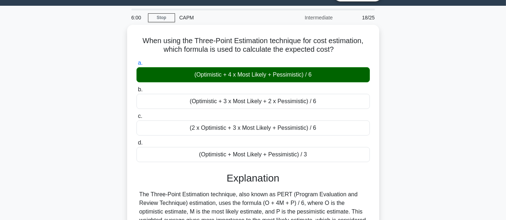 This screenshot has width=506, height=220. What do you see at coordinates (253, 155) in the screenshot?
I see `div: (Optimistic + Most Likely + Pessimistic) / 3` at bounding box center [253, 155].